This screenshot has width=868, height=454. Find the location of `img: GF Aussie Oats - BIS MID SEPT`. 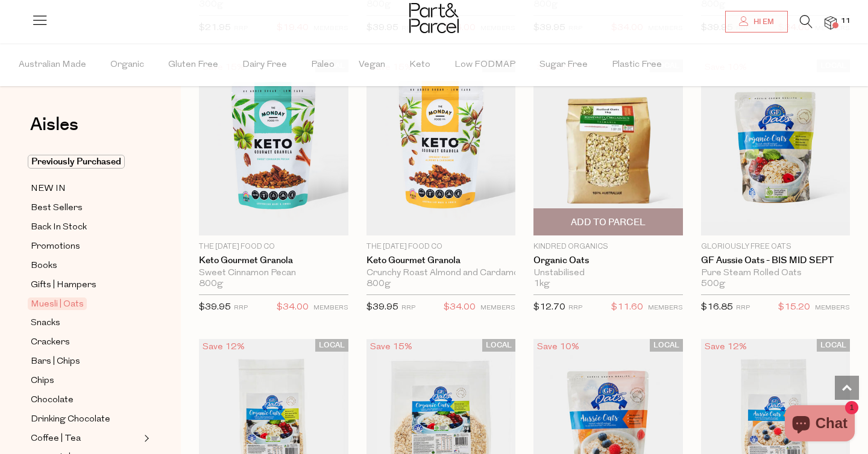

img: GF Aussie Oats - BIS MID SEPT is located at coordinates (775, 148).